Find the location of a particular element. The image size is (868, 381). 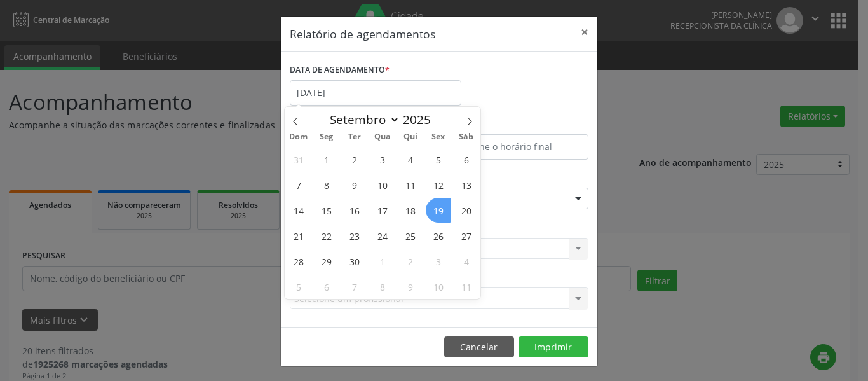

button: Close is located at coordinates (585, 32).